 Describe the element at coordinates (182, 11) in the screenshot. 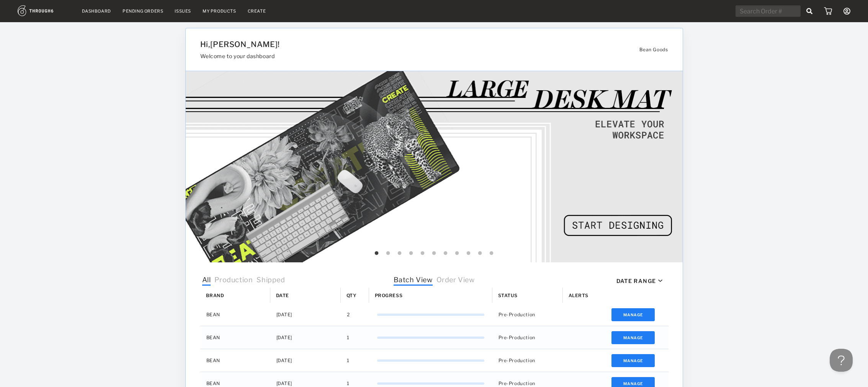

I see `a: Issues` at that location.